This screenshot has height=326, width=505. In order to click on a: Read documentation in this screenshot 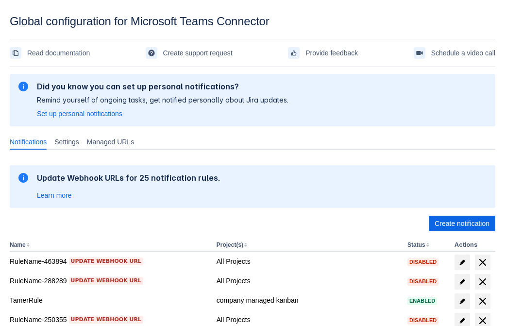, I will do `click(50, 53)`.